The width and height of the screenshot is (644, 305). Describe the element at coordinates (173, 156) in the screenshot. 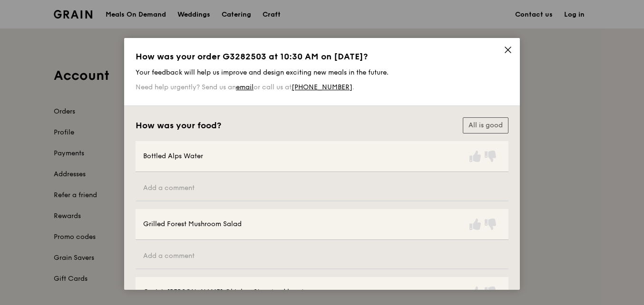

I see `div: Bottled Alps Water` at that location.